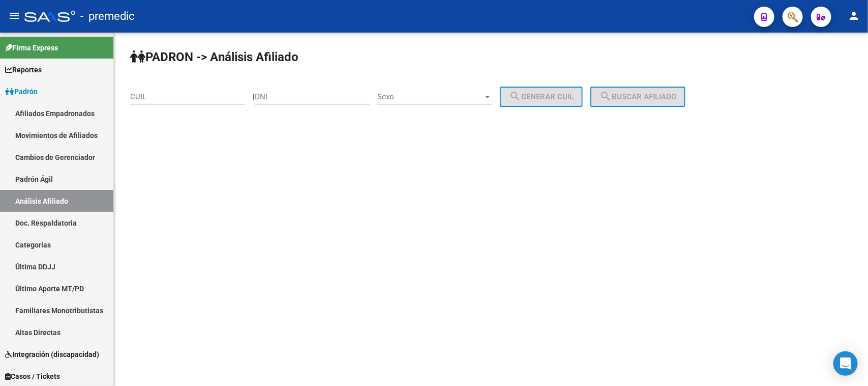 The image size is (868, 386). What do you see at coordinates (846, 364) in the screenshot?
I see `div: Open Intercom Messenger` at bounding box center [846, 364].